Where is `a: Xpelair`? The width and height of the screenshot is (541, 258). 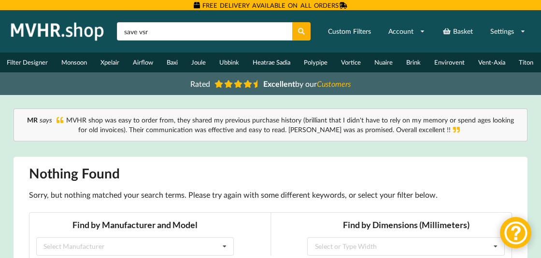
a: Xpelair is located at coordinates (110, 62).